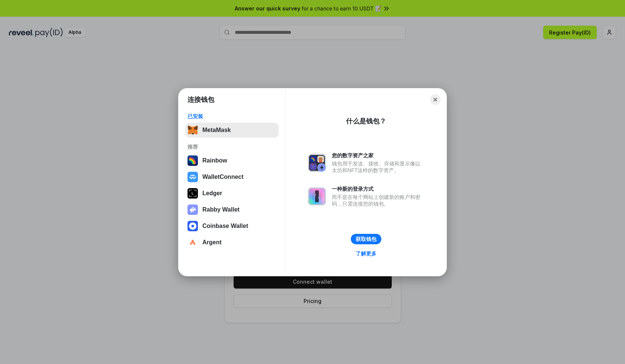  I want to click on a: 了解更多, so click(366, 254).